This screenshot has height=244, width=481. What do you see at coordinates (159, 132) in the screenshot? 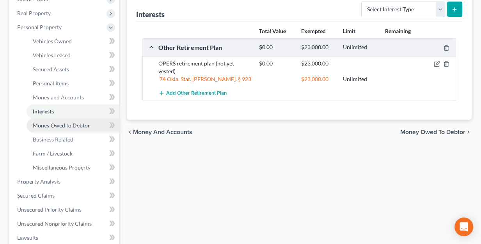
I see `button: chevron_left Money and Accounts` at bounding box center [159, 132].